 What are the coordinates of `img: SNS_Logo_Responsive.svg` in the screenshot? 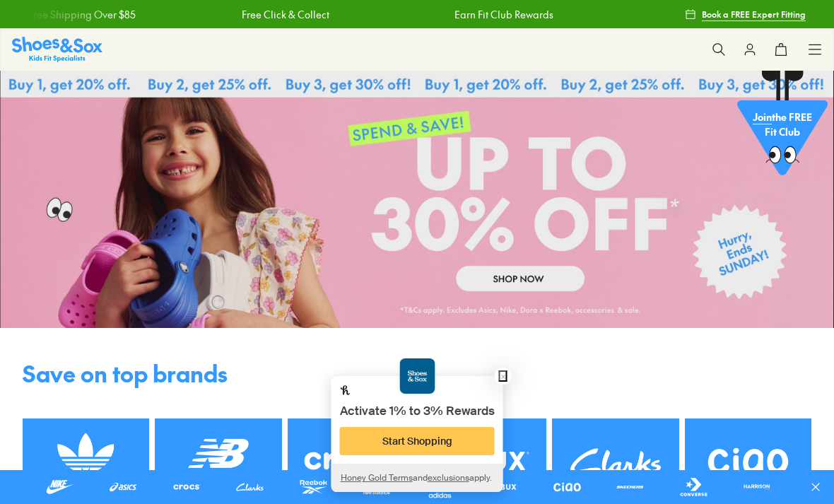 It's located at (57, 49).